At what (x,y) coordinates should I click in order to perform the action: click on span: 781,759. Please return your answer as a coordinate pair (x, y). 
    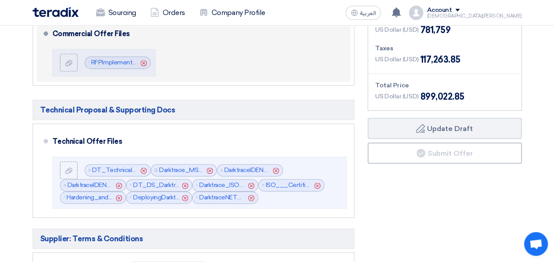
    Looking at the image, I should click on (435, 30).